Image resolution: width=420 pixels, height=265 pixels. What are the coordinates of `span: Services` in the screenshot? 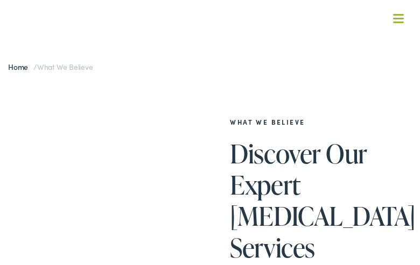 It's located at (272, 248).